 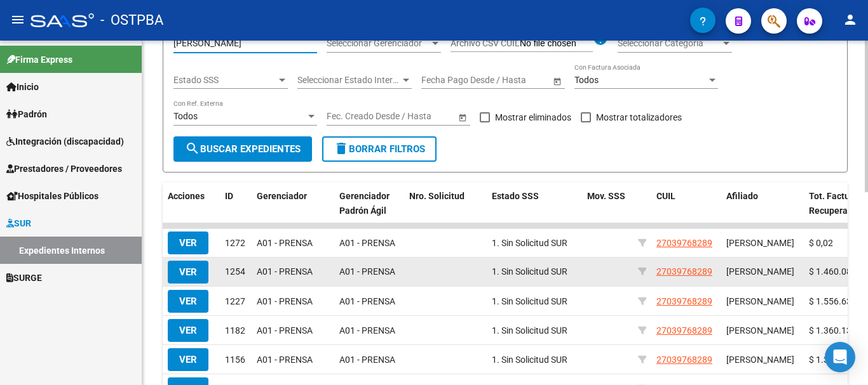 What do you see at coordinates (235, 243) in the screenshot?
I see `span: 1272` at bounding box center [235, 243].